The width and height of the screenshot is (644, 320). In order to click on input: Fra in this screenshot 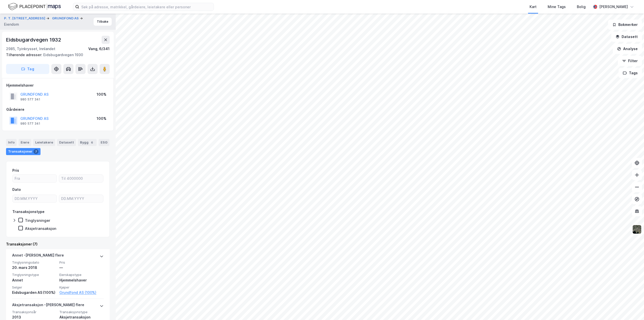, I will do `click(35, 178)`.